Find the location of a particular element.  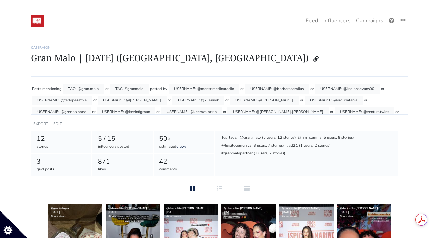

div: @gran.malo (5 users, 12 stories) is located at coordinates (268, 138).